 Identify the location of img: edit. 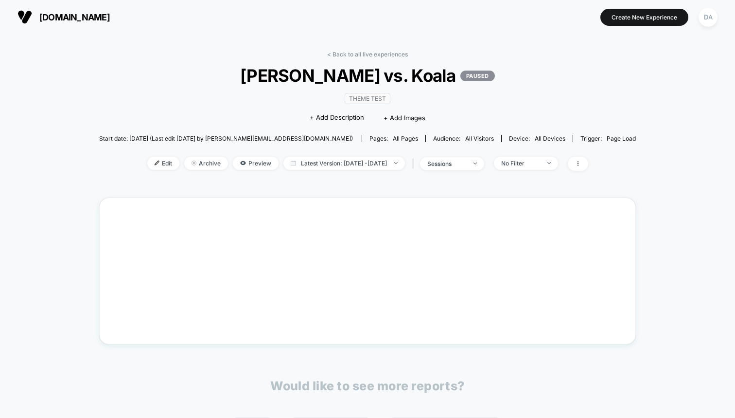
(157, 163).